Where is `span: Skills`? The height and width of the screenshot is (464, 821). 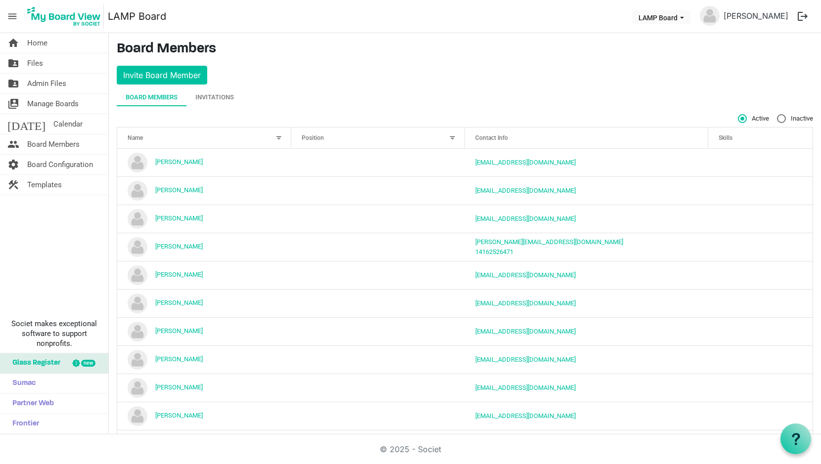
span: Skills is located at coordinates (725, 138).